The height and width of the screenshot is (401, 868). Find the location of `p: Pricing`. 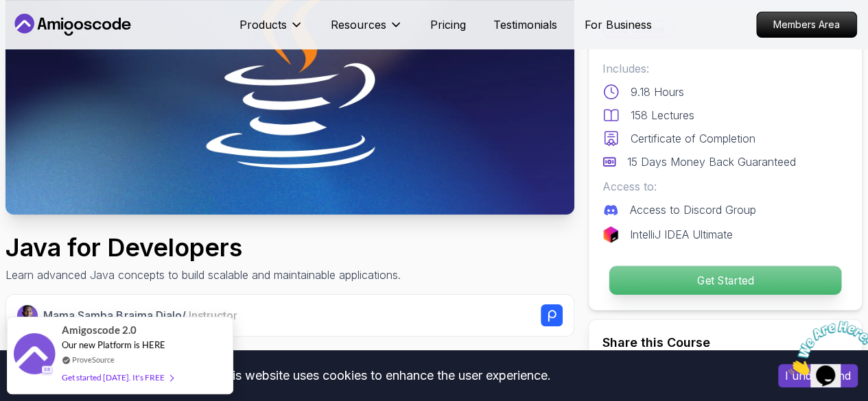

p: Pricing is located at coordinates (448, 24).